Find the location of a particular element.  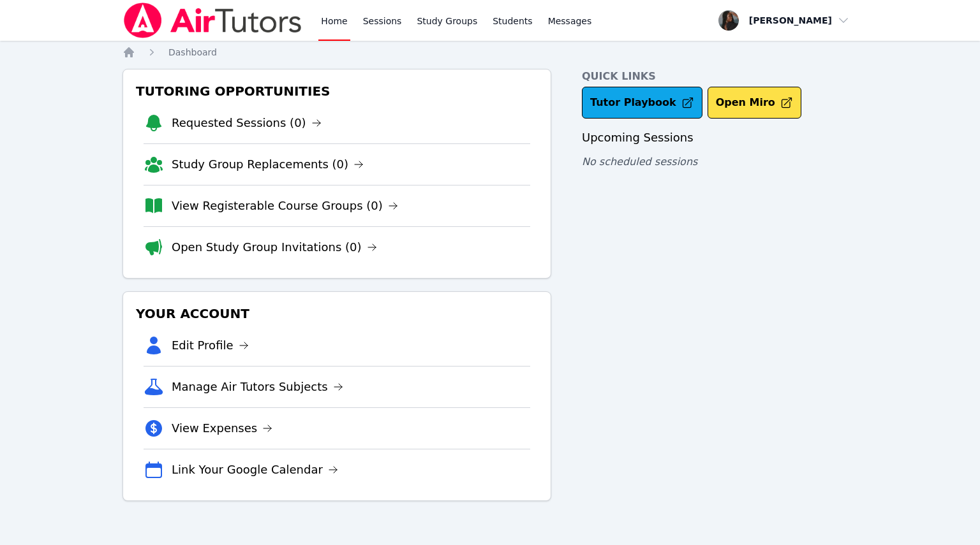

button: Open Miro is located at coordinates (754, 103).